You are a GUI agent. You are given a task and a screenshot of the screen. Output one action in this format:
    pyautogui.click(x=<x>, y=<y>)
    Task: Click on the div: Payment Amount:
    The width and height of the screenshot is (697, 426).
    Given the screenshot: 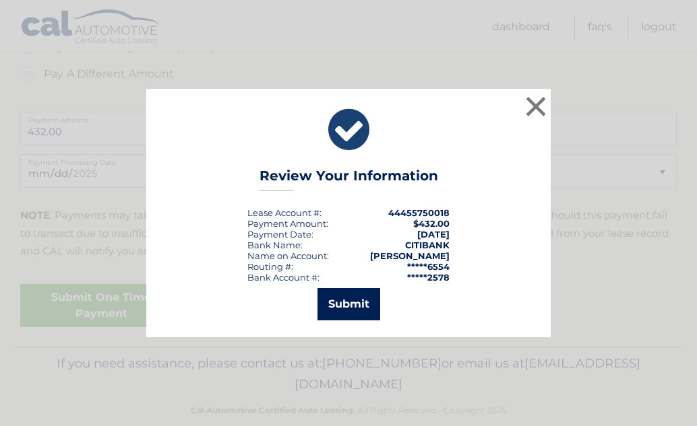 What is the action you would take?
    pyautogui.click(x=288, y=224)
    